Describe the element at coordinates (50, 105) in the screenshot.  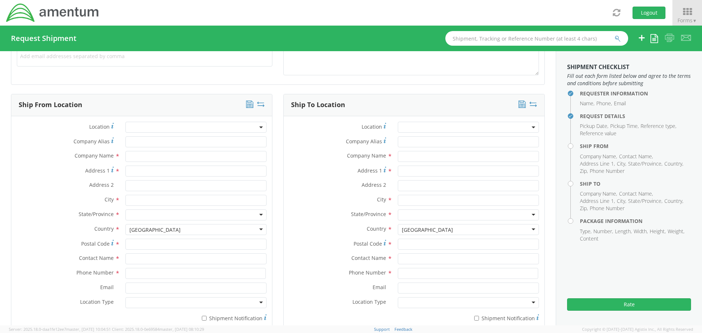
I see `h3: Ship From Location` at that location.